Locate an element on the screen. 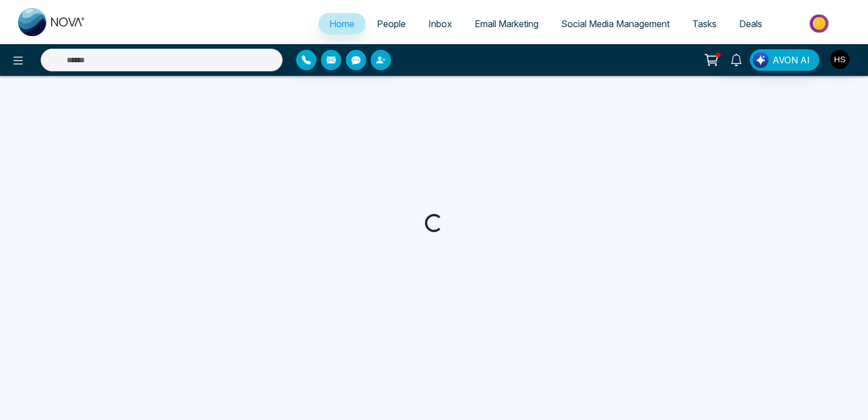 The width and height of the screenshot is (868, 420). a: Inbox is located at coordinates (440, 24).